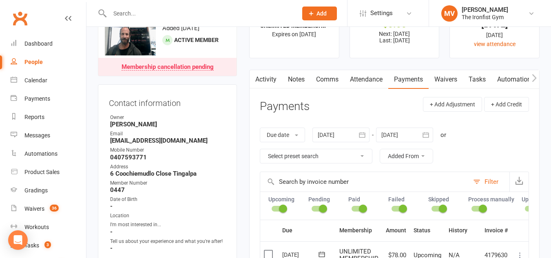  Describe the element at coordinates (320, 13) in the screenshot. I see `button: Add` at that location.